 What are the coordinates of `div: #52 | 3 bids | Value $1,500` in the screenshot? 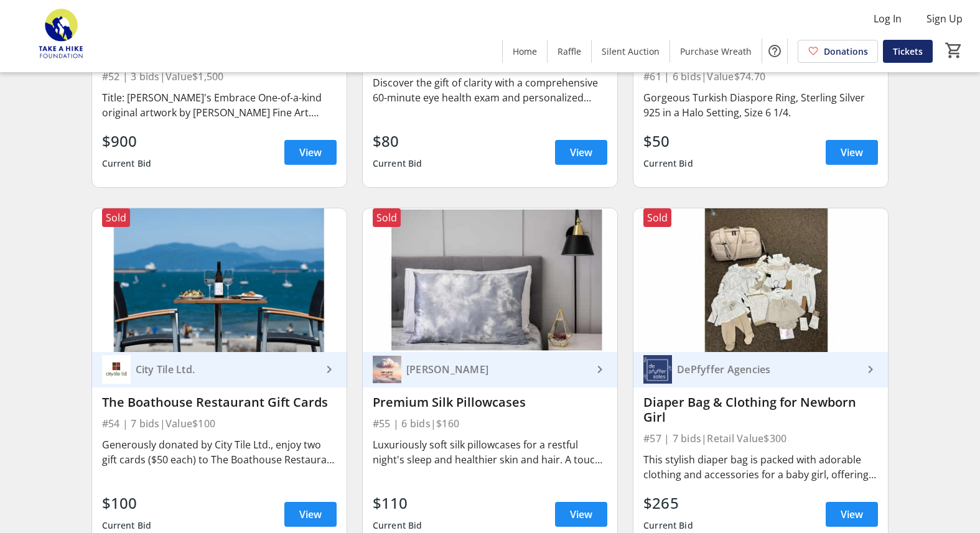 It's located at (219, 77).